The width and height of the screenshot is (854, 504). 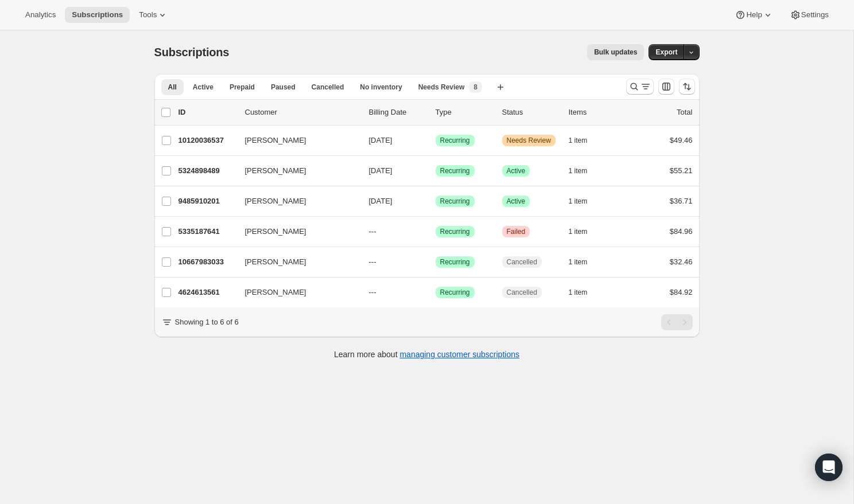 I want to click on p: ID, so click(x=208, y=113).